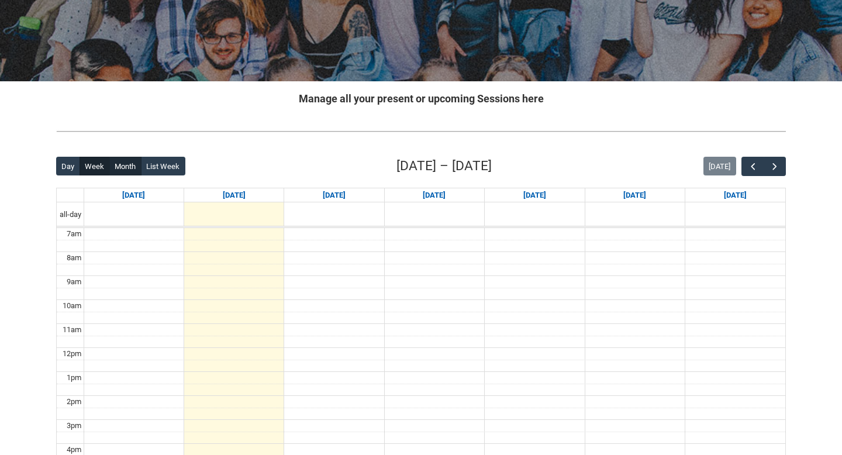 The width and height of the screenshot is (842, 455). What do you see at coordinates (421, 131) in the screenshot?
I see `img: REDU_GREY_LINE` at bounding box center [421, 131].